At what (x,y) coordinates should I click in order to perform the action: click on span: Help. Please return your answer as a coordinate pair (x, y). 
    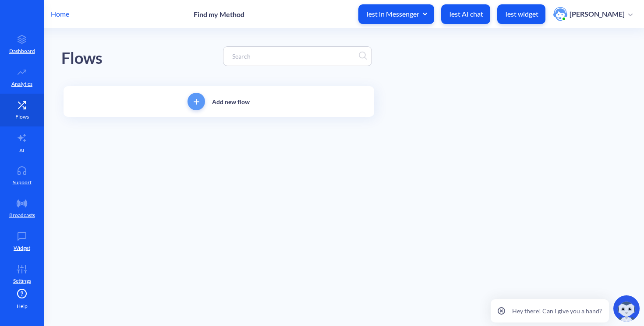
    Looking at the image, I should click on (22, 306).